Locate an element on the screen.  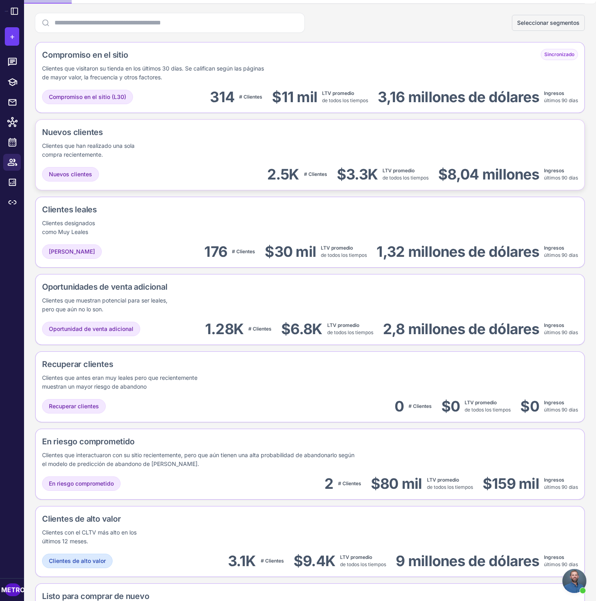
img: Logotipo de Raleon is located at coordinates (6, 11).